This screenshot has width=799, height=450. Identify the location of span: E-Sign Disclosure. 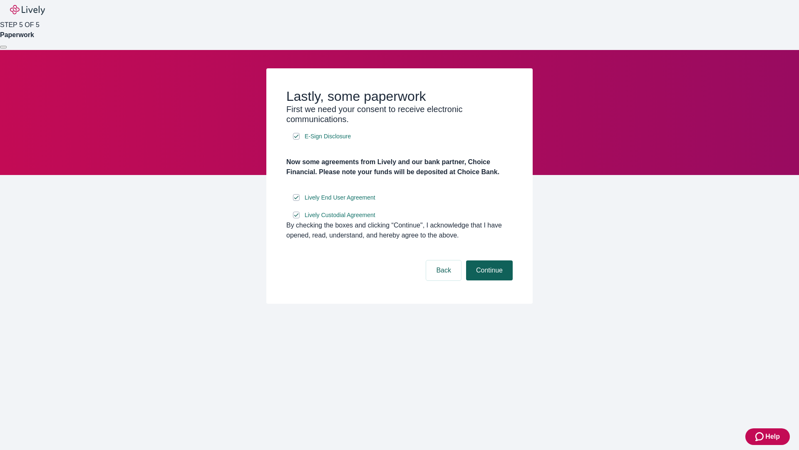
(328, 136).